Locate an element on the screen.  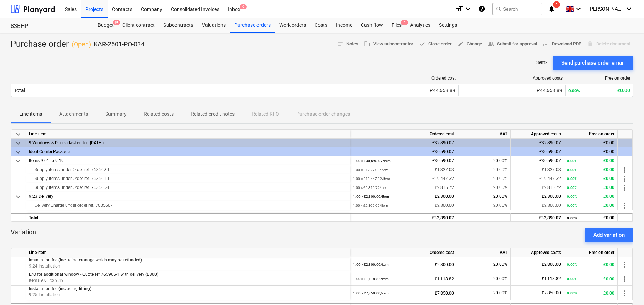
span: notes is located at coordinates (340, 44).